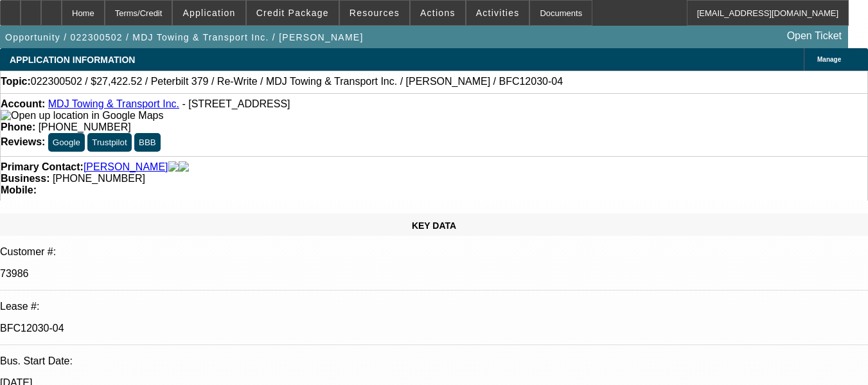 The image size is (868, 385). I want to click on strong: Reviews:, so click(23, 141).